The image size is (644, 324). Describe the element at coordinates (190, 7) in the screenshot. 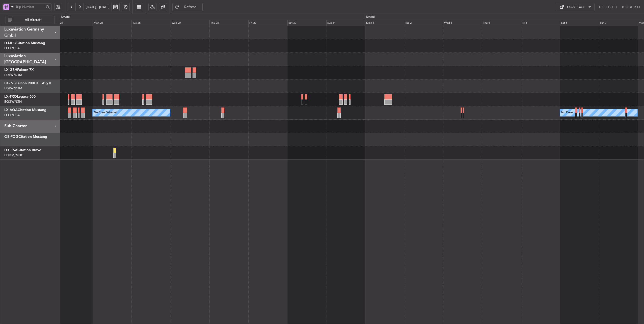

I see `span: Refresh` at that location.